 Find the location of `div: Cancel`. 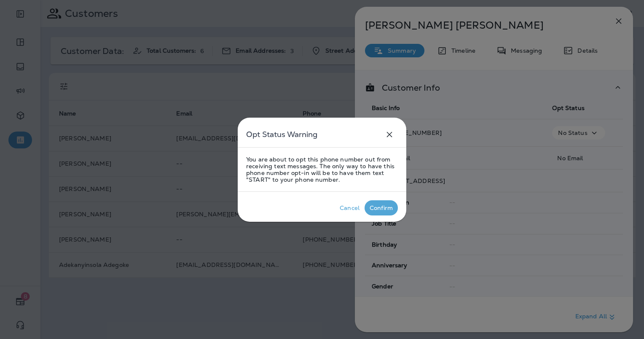

div: Cancel is located at coordinates (349, 208).